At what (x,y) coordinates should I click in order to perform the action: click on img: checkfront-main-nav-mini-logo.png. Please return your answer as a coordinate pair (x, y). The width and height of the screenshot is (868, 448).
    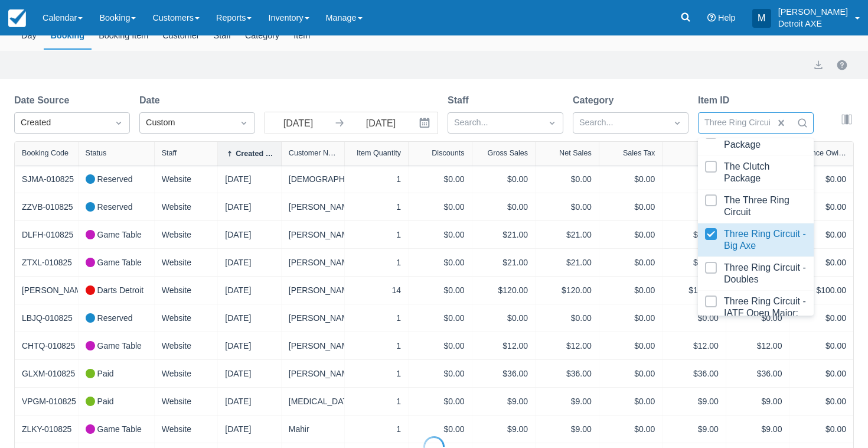
    Looking at the image, I should click on (17, 18).